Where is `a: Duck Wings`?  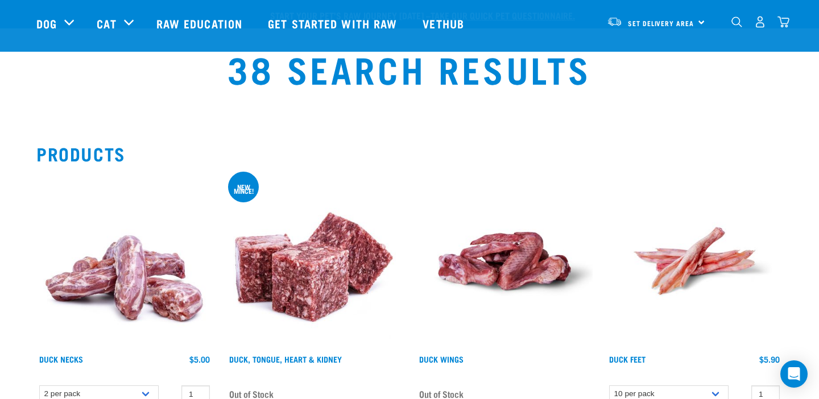
a: Duck Wings is located at coordinates (442, 359).